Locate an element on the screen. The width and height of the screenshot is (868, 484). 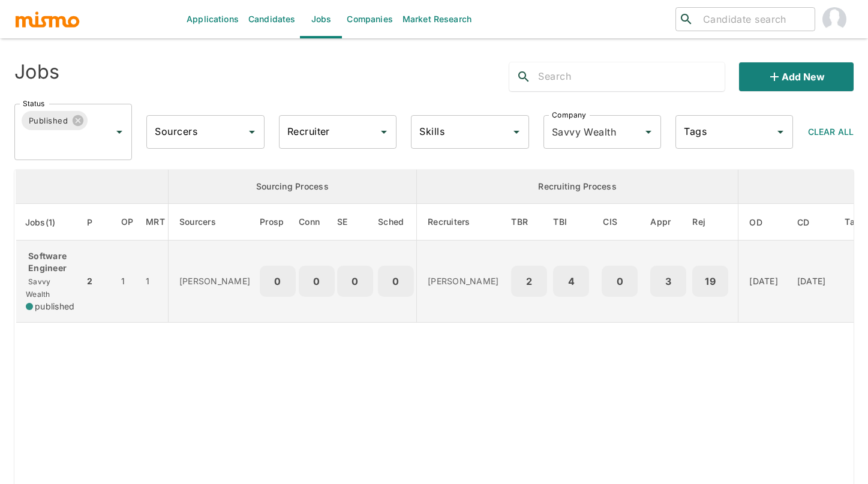
th: Priority is located at coordinates (97, 222).